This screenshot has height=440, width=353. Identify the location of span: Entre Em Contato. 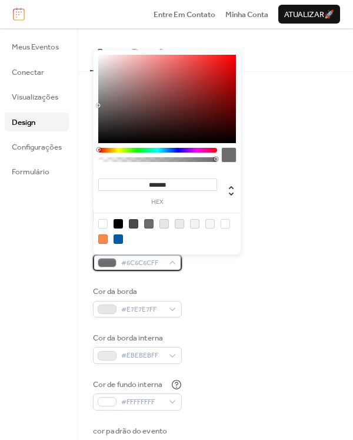
(184, 15).